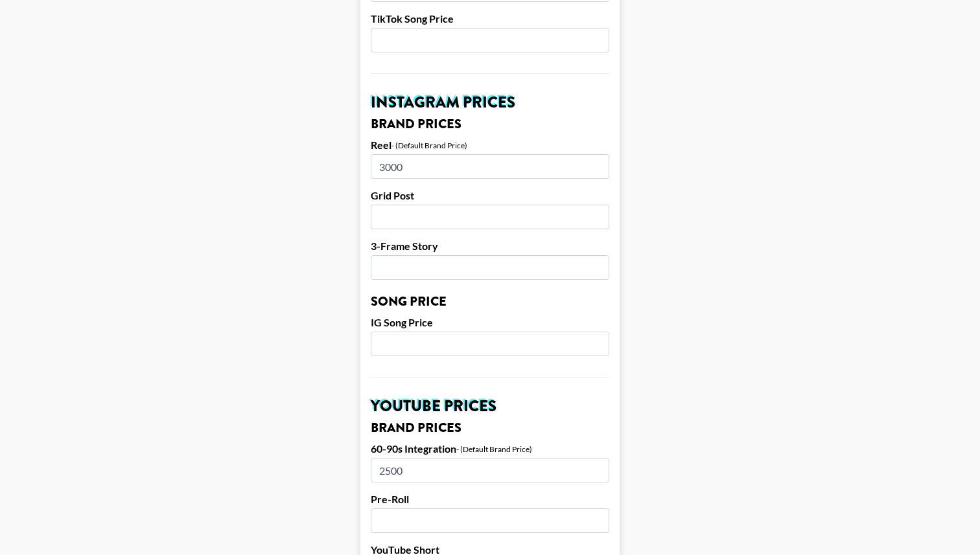 This screenshot has width=980, height=555. What do you see at coordinates (413, 449) in the screenshot?
I see `label: 60-90s Integration` at bounding box center [413, 449].